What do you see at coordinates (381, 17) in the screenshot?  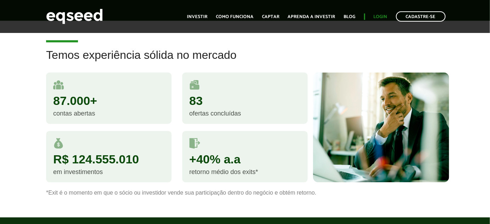 I see `a: Login` at bounding box center [381, 17].